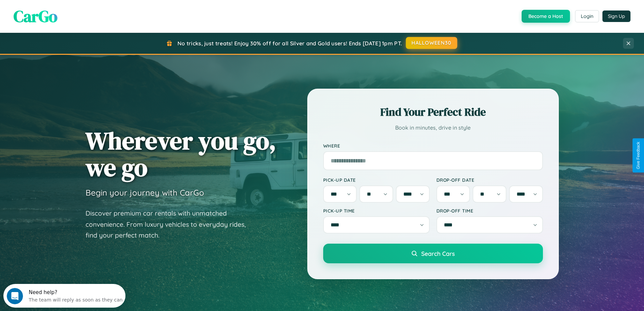  Describe the element at coordinates (35, 16) in the screenshot. I see `span: CarGo` at that location.